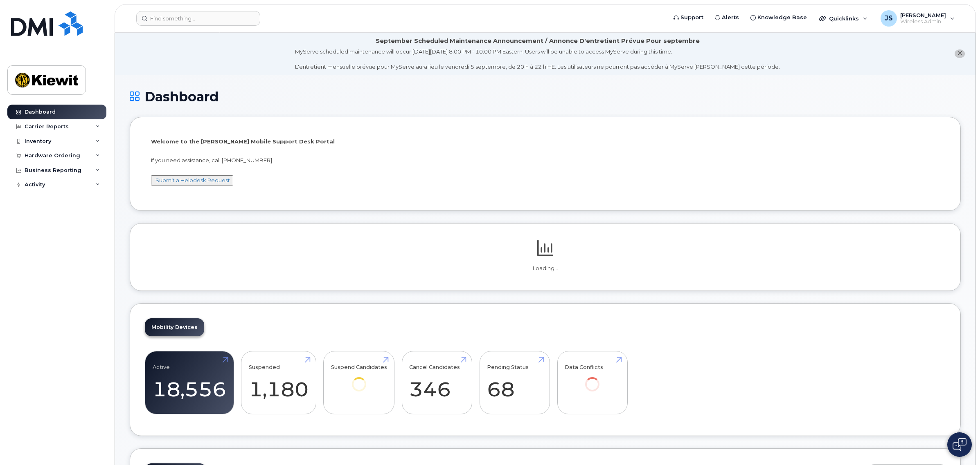 The height and width of the screenshot is (465, 980). What do you see at coordinates (545, 96) in the screenshot?
I see `h1: Dashboard` at bounding box center [545, 96].